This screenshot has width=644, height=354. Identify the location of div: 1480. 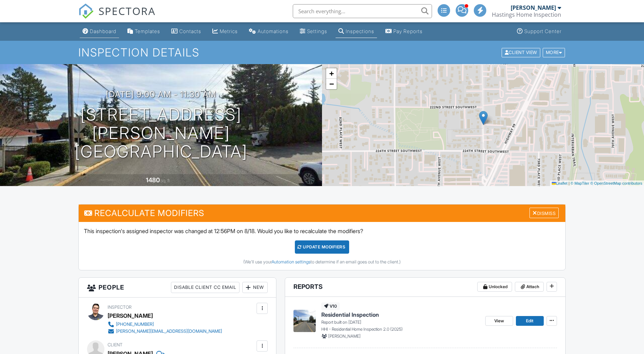
(153, 180).